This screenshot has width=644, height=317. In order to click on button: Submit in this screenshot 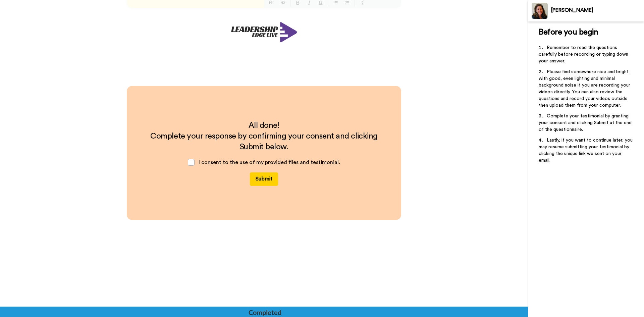, I will do `click(264, 179)`.